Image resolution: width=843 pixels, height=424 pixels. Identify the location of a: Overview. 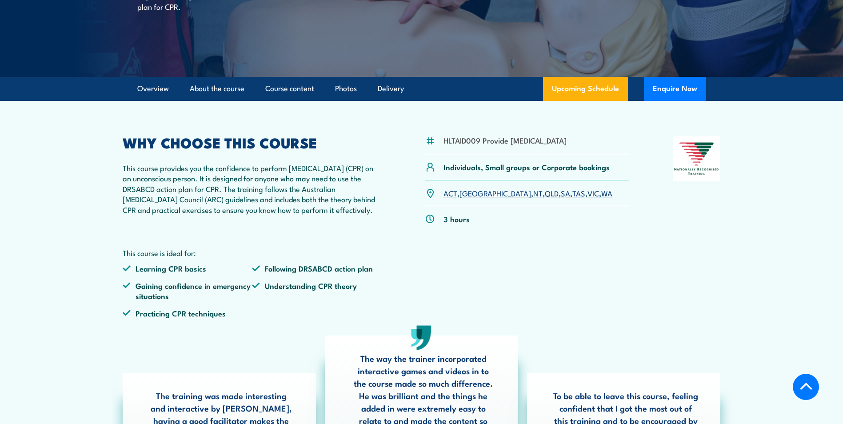
(153, 88).